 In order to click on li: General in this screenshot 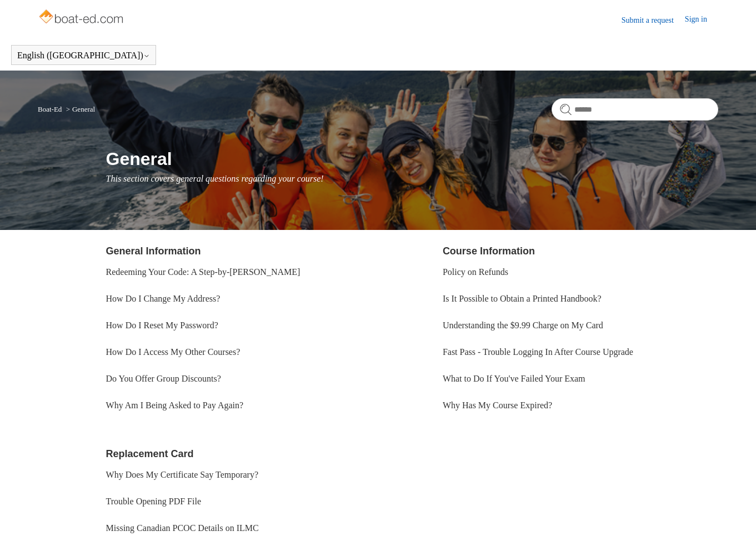, I will do `click(79, 109)`.